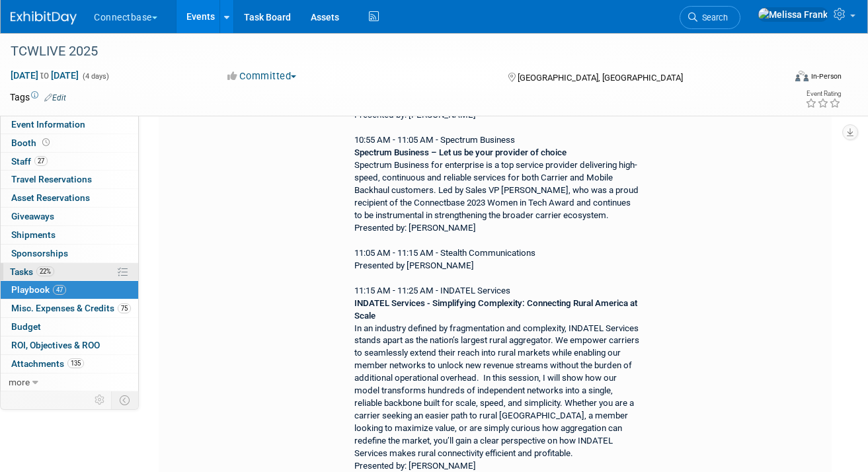 This screenshot has width=868, height=472. I want to click on span: 135, so click(75, 363).